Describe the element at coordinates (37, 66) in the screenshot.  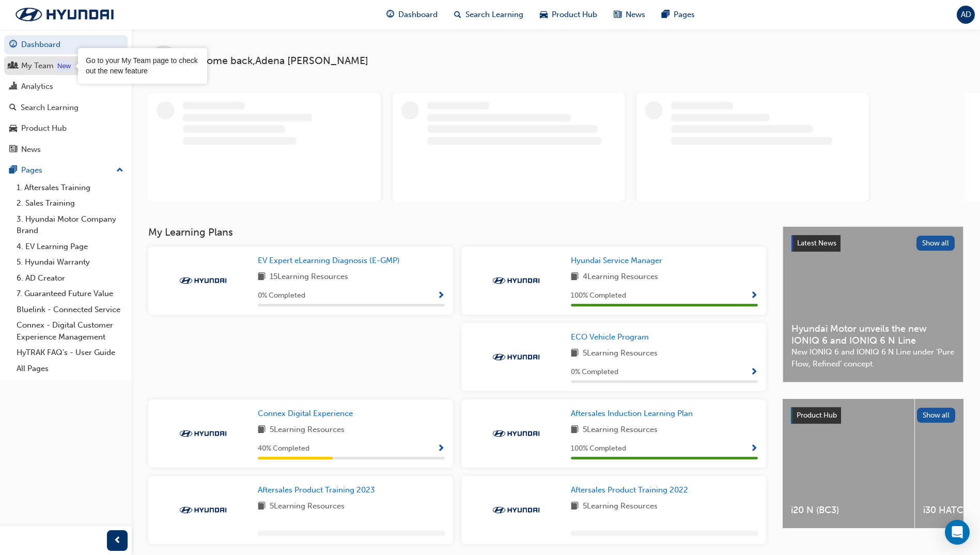
I see `div: My Team` at that location.